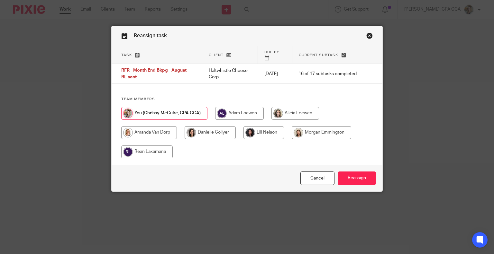 Image resolution: width=494 pixels, height=254 pixels. I want to click on span: Reassign task, so click(150, 36).